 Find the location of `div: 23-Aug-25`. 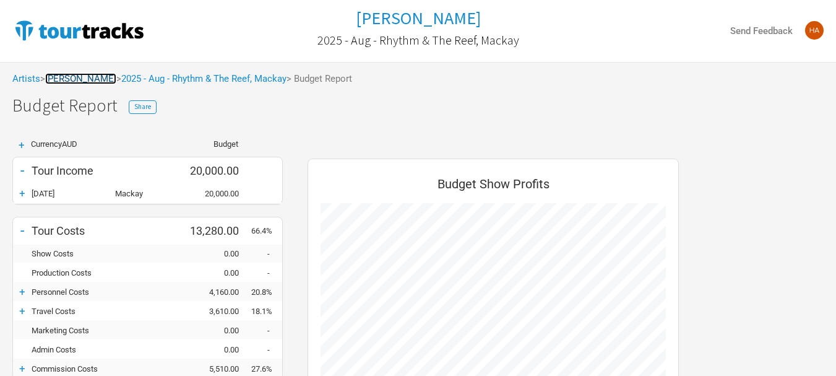

div: 23-Aug-25 is located at coordinates (73, 193).